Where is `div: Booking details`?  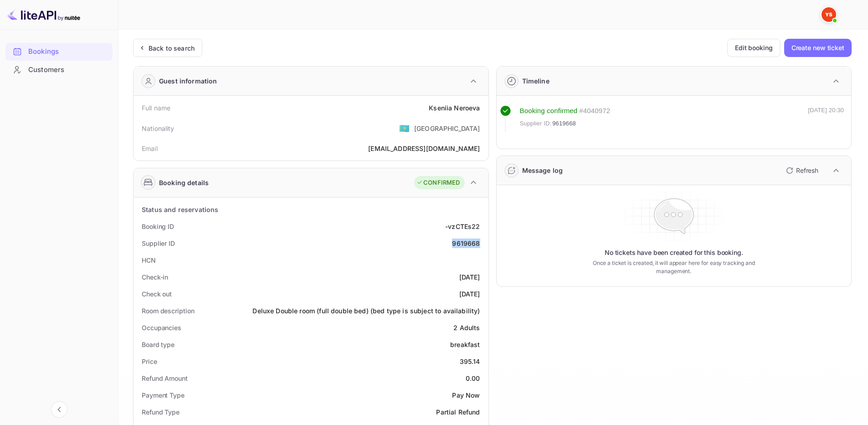 div: Booking details is located at coordinates (184, 182).